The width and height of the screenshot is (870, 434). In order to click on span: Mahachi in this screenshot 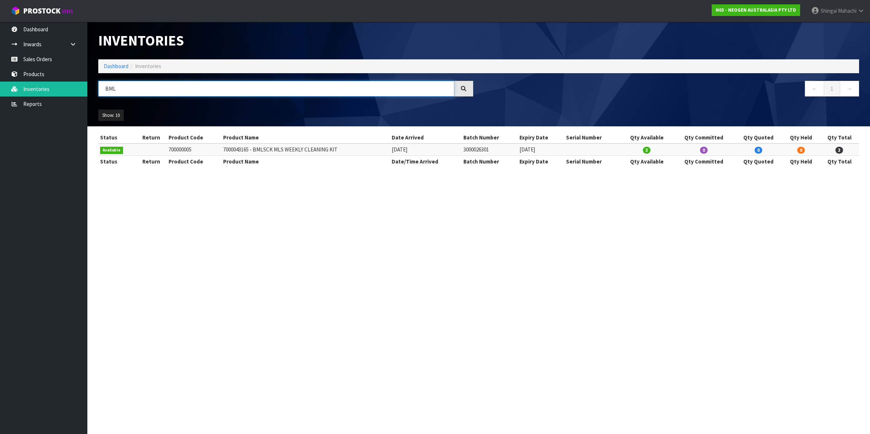, I will do `click(847, 11)`.